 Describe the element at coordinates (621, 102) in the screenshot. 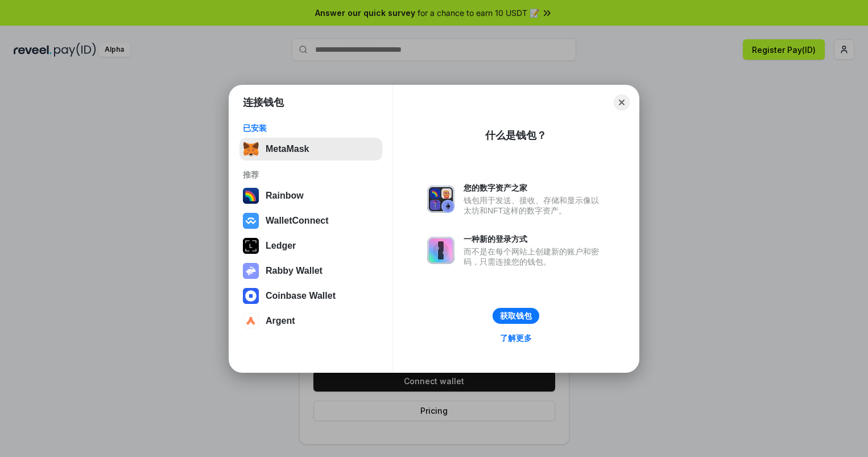

I see `button: Close` at that location.